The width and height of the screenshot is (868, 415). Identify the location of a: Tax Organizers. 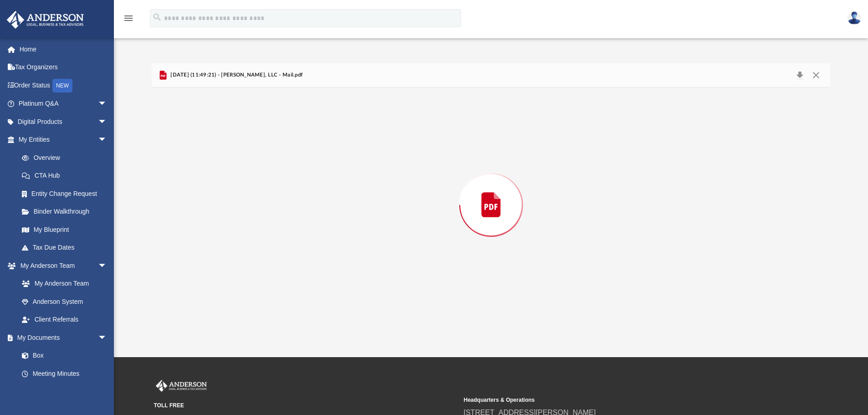
(63, 67).